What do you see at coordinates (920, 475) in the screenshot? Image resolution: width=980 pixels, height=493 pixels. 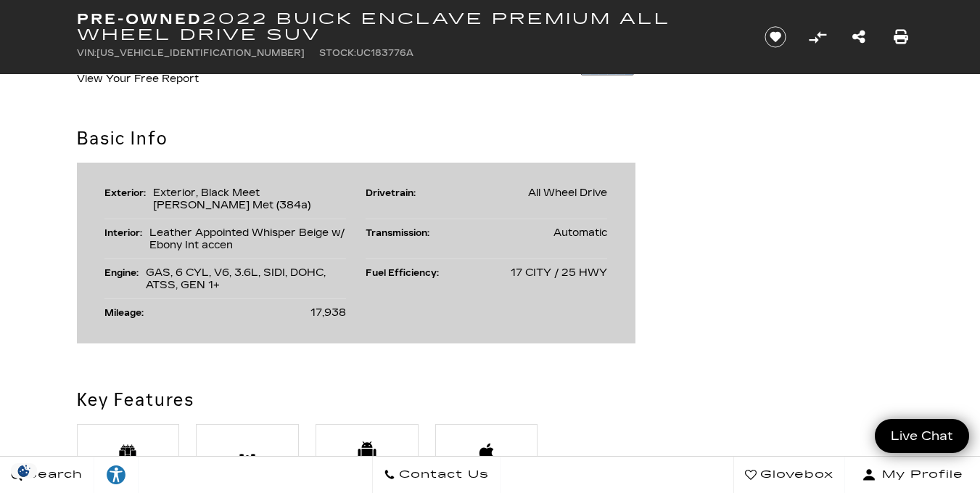 I see `span: My Profile` at bounding box center [920, 475].